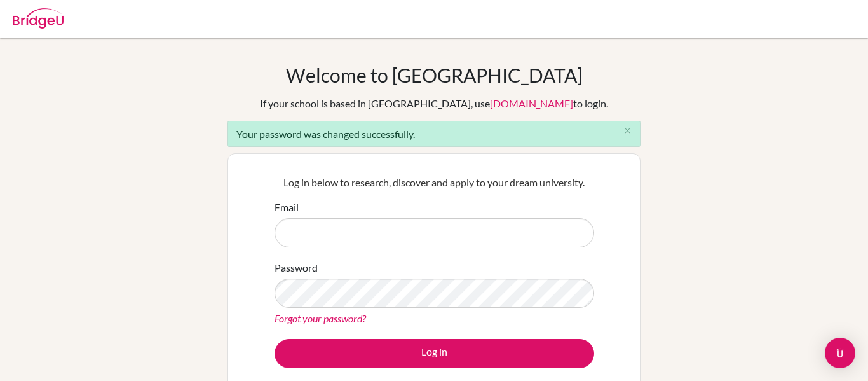  Describe the element at coordinates (627, 130) in the screenshot. I see `i: close` at that location.